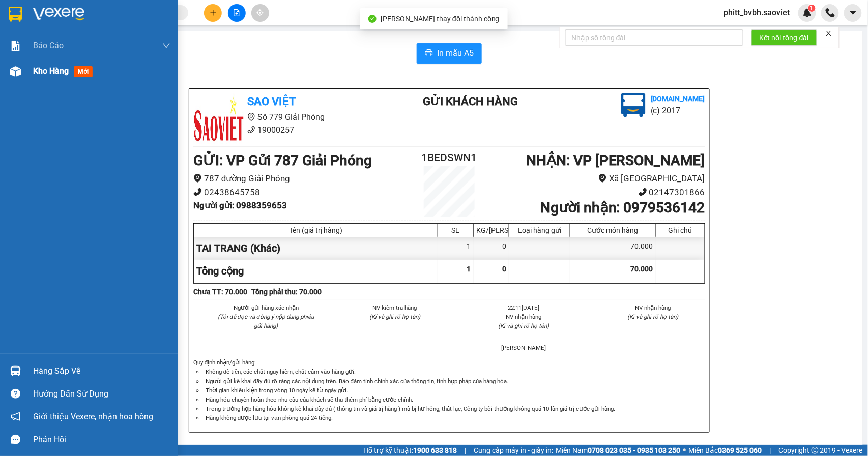 Image resolution: width=868 pixels, height=456 pixels. I want to click on span: copyright, so click(815, 450).